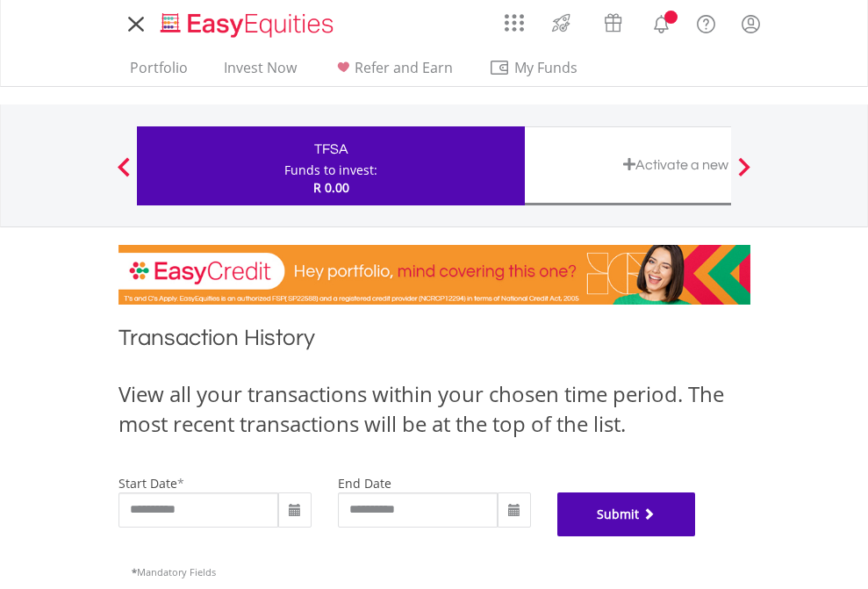 The width and height of the screenshot is (868, 589). Describe the element at coordinates (247, 22) in the screenshot. I see `a: Home page` at that location.